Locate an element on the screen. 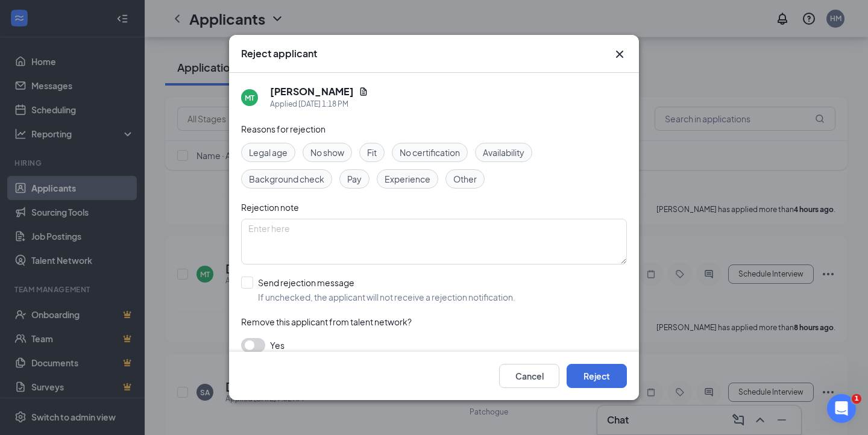  span: No certification is located at coordinates (430, 152).